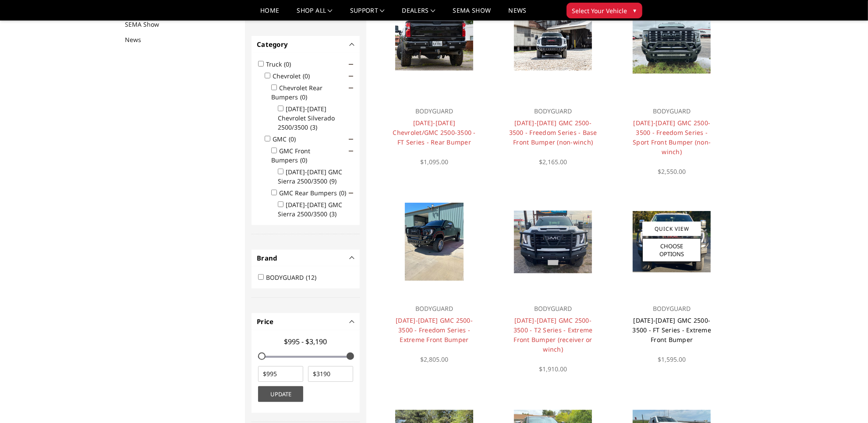 The width and height of the screenshot is (868, 423). I want to click on label: Truck, so click(281, 64).